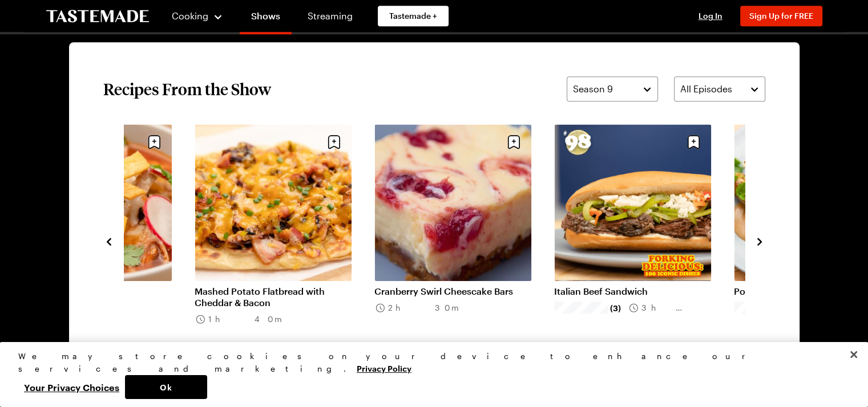 The width and height of the screenshot is (868, 407). Describe the element at coordinates (644, 240) in the screenshot. I see `div: 8 / 8` at that location.